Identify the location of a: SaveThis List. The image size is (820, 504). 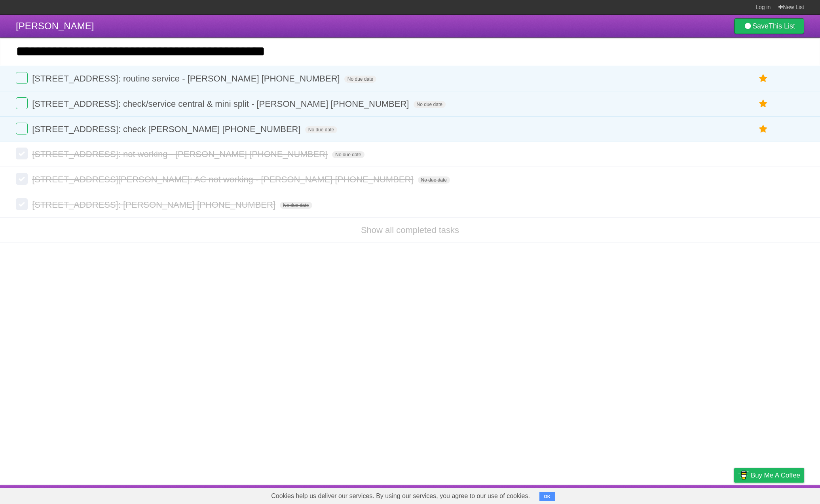
(769, 26).